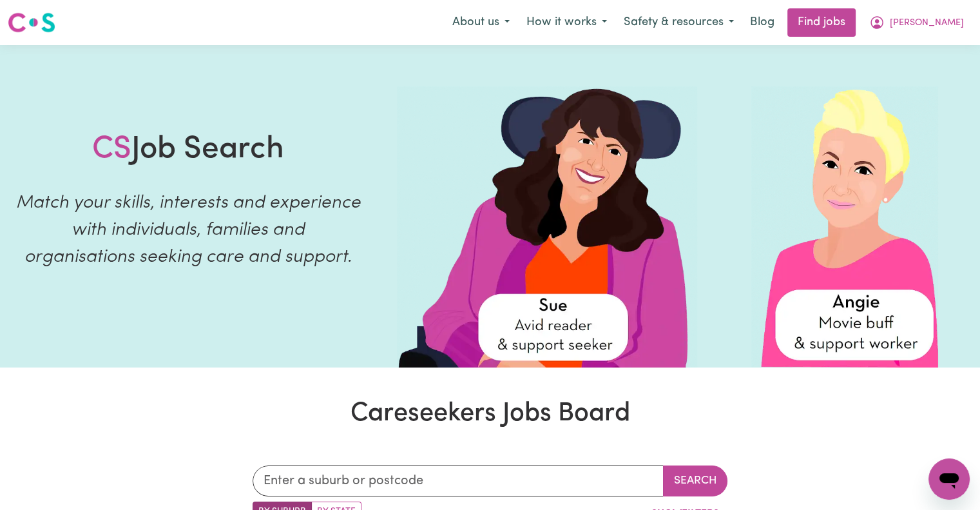  What do you see at coordinates (916, 23) in the screenshot?
I see `button: My Account` at bounding box center [916, 23].